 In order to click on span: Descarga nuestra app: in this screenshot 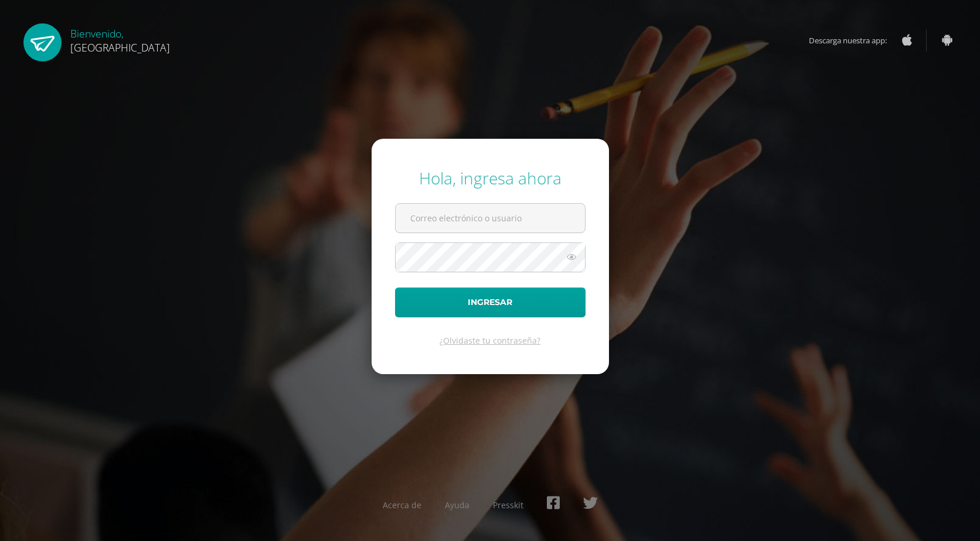, I will do `click(853, 40)`.